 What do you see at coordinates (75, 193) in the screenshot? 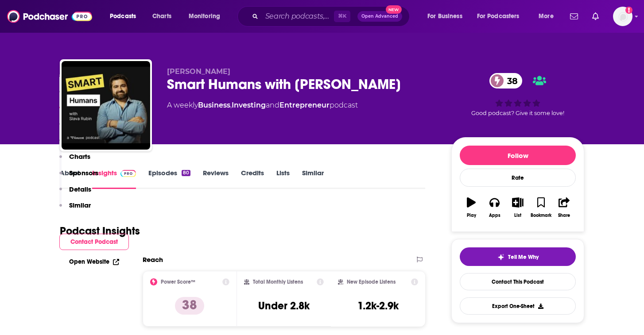
I see `button: Details` at bounding box center [75, 193].